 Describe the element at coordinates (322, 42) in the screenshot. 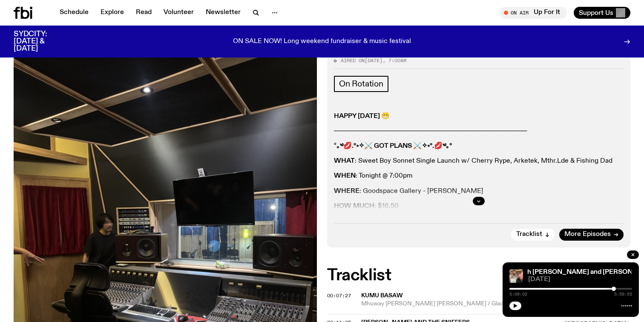

I see `p: ON SALE NOW! Long weekend fundraiser & music festival` at that location.